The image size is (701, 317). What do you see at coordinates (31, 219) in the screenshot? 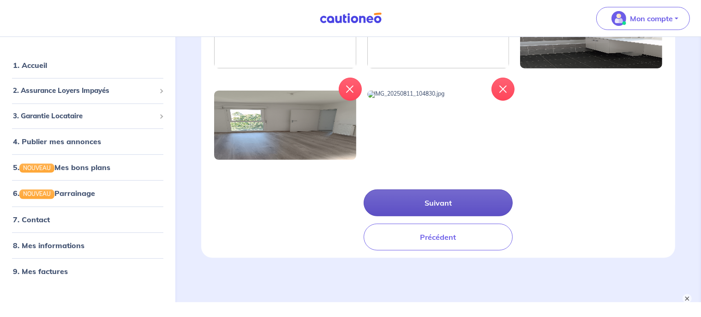
I see `a: 7. Contact` at bounding box center [31, 219].